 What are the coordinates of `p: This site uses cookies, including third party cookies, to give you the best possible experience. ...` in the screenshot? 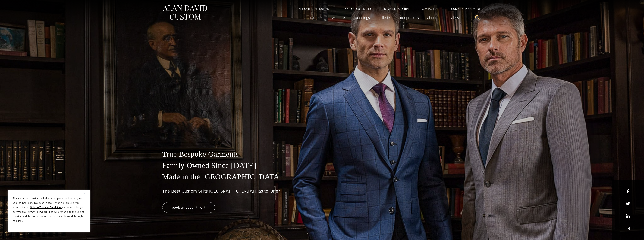 It's located at (49, 210).